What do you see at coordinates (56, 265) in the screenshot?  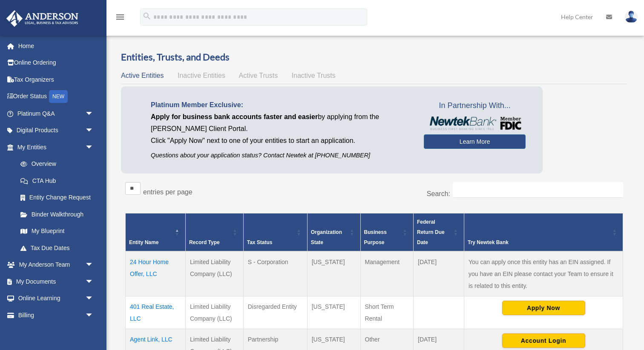 I see `a: My Anderson Teamarrow_drop_down` at bounding box center [56, 265].